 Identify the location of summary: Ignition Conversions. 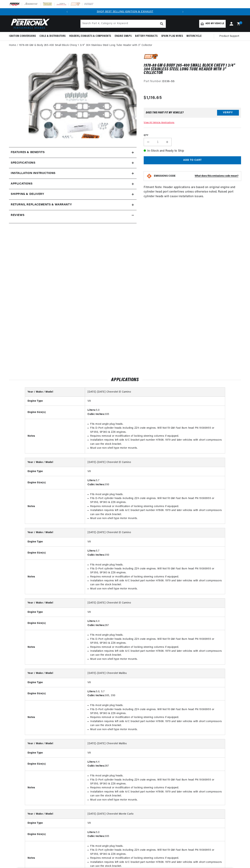
(23, 36).